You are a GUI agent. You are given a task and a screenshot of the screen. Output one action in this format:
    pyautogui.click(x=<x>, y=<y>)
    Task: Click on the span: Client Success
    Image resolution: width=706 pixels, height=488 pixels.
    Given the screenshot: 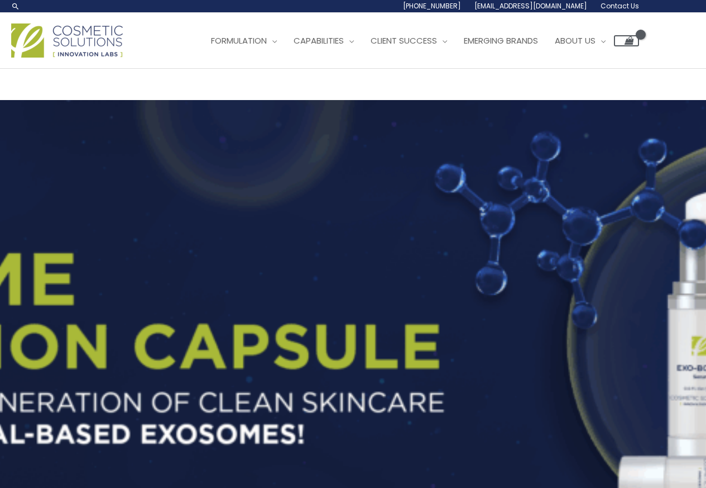 What is the action you would take?
    pyautogui.click(x=404, y=40)
    